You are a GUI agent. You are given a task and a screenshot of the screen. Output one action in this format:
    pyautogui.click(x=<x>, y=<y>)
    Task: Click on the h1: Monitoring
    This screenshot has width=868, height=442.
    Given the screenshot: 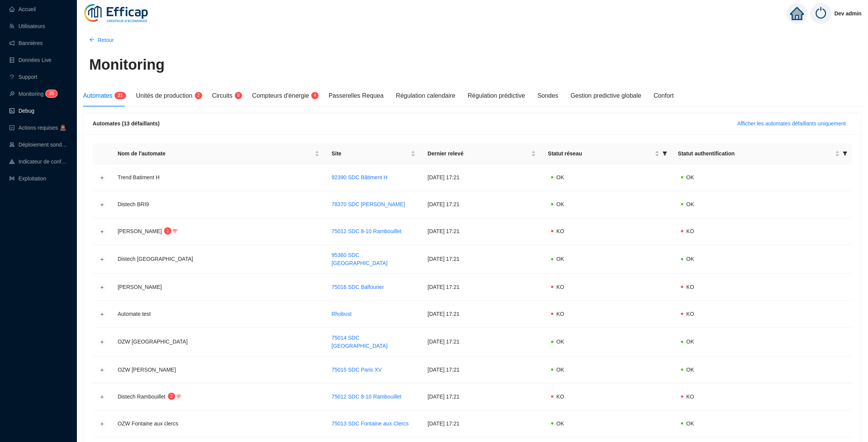 What is the action you would take?
    pyautogui.click(x=127, y=65)
    